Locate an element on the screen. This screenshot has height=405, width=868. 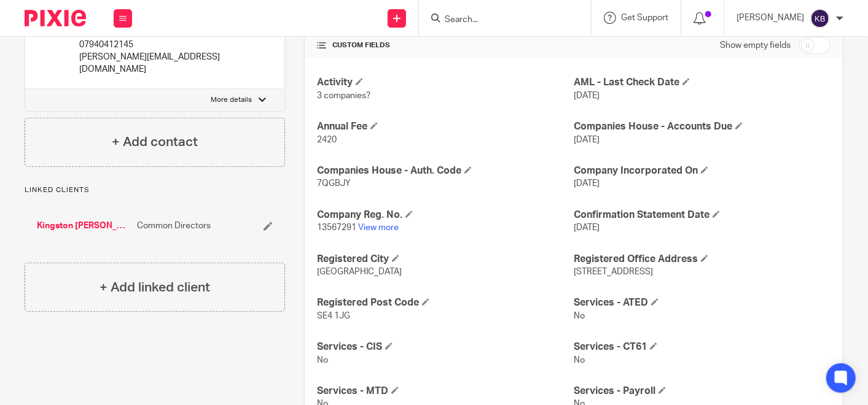
img: Pixie is located at coordinates (55, 18).